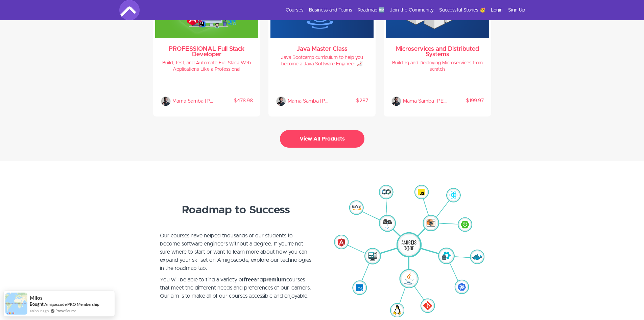 The width and height of the screenshot is (644, 320). Describe the element at coordinates (234, 101) in the screenshot. I see `p: $478.98` at that location.